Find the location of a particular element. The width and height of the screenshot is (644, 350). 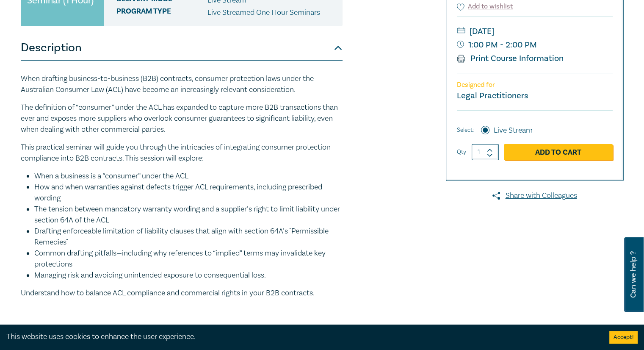

button: Accept cookies is located at coordinates (623, 337).